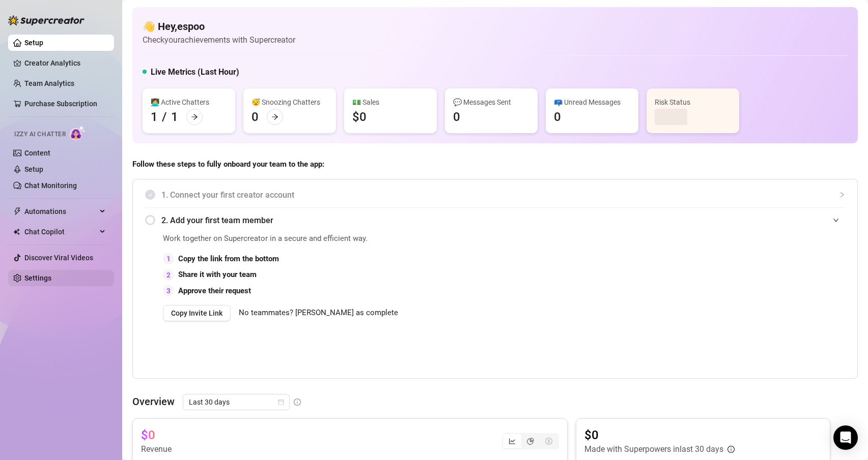 This screenshot has width=868, height=460. What do you see at coordinates (46, 21) in the screenshot?
I see `img: logo-BBDzfeDw.svg` at bounding box center [46, 21].